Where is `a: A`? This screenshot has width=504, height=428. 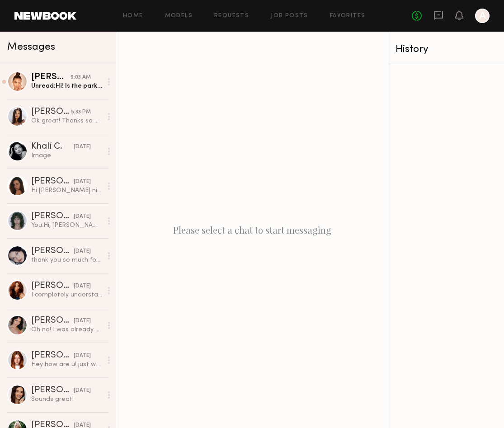
a: A is located at coordinates (482, 16).